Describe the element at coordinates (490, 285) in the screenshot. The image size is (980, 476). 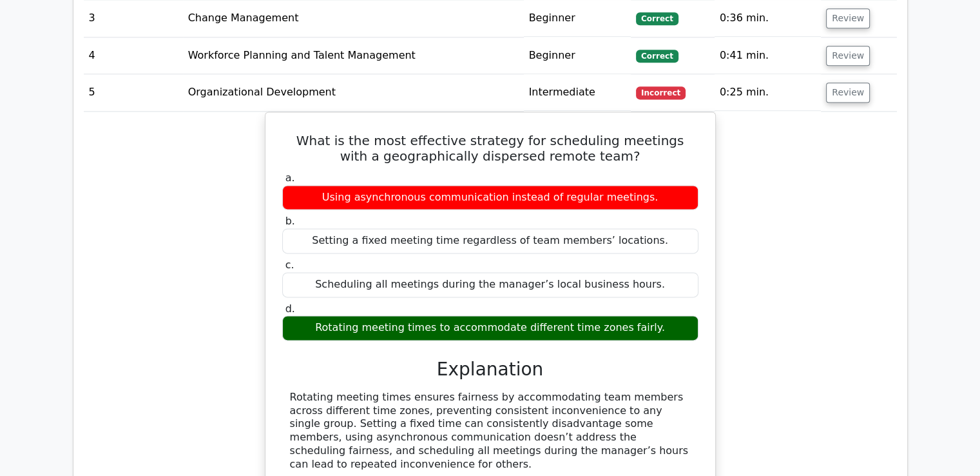
I see `div: Scheduling all meetings during the manager’s local business hours.` at that location.